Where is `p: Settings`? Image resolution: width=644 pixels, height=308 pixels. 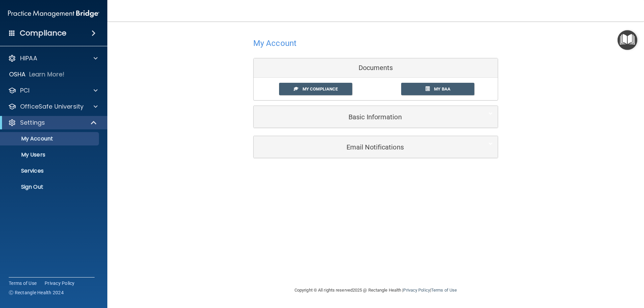
p: Settings is located at coordinates (32, 123).